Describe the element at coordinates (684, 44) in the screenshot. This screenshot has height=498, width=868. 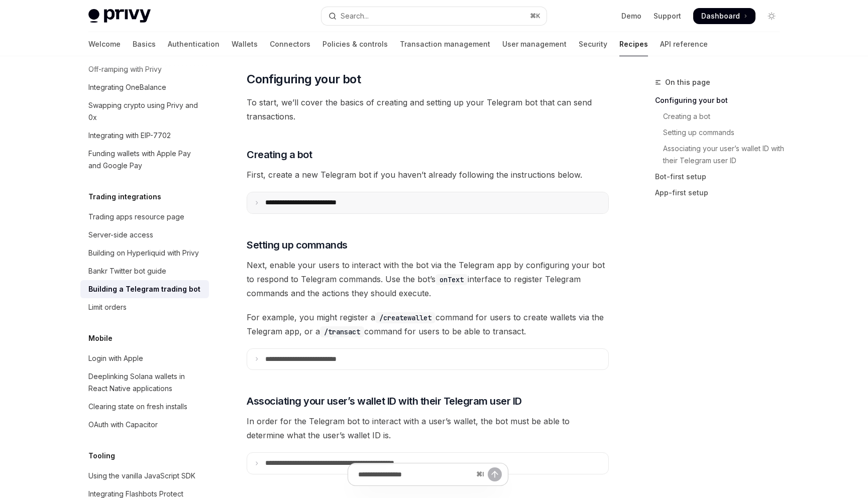
I see `a: API reference` at that location.